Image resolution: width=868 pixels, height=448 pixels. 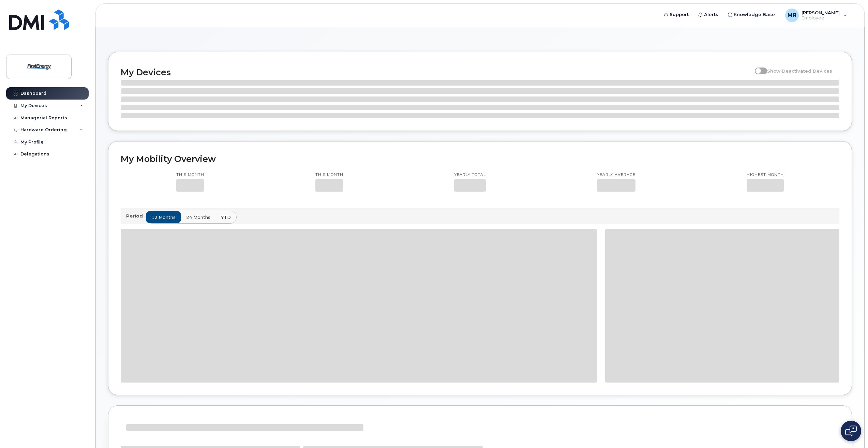 I want to click on span: Show Deactivated Devices, so click(x=799, y=71).